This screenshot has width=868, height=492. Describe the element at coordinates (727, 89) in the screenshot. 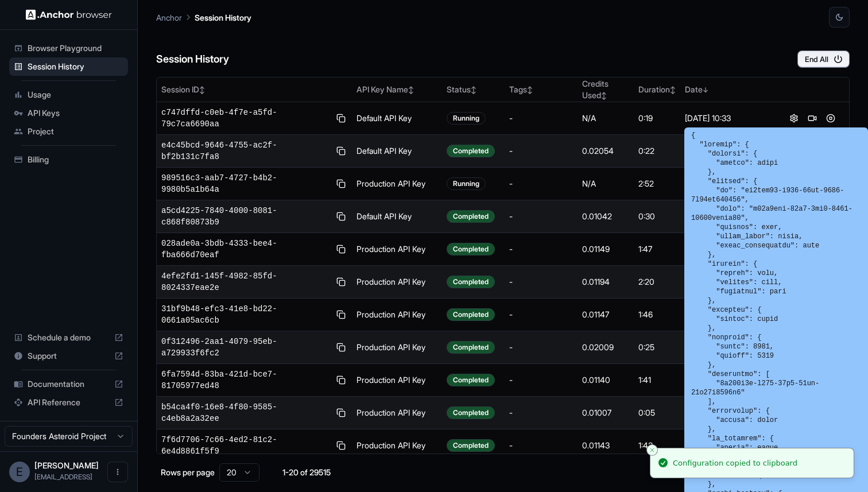

I see `div: Date` at that location.